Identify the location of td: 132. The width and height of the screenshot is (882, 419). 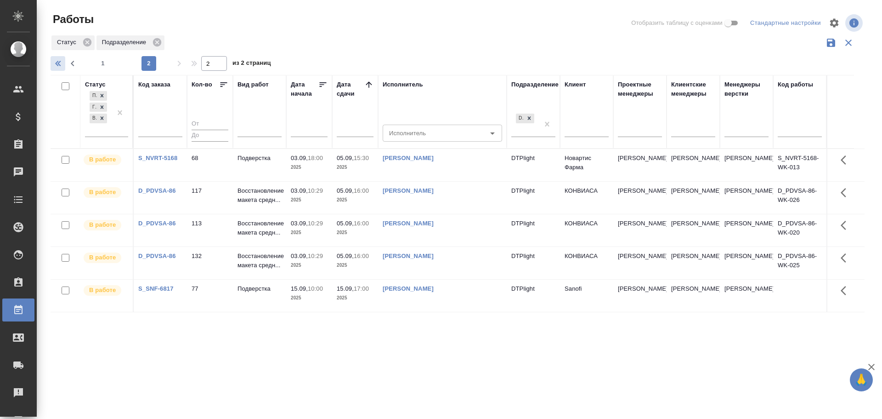
(210, 263).